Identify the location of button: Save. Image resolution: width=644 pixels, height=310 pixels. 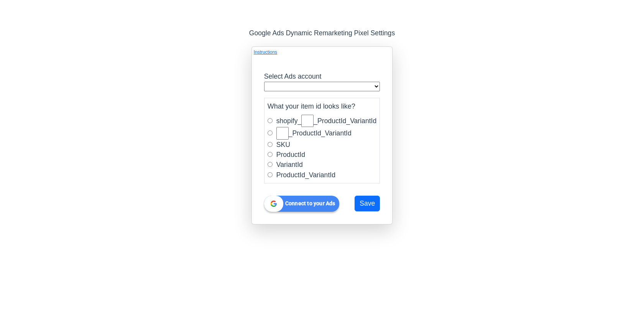
(367, 203).